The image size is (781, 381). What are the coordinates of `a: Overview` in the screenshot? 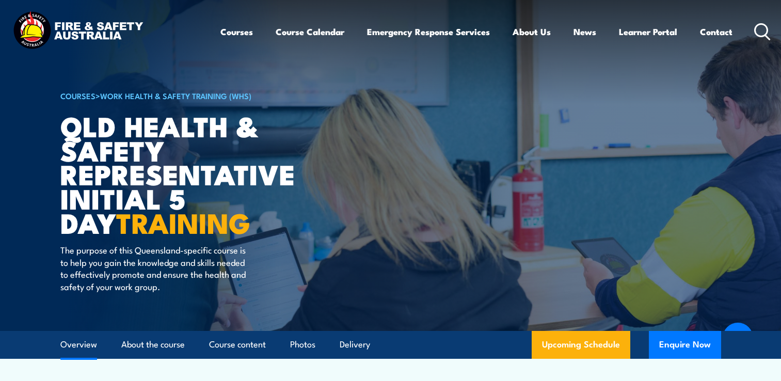 It's located at (79, 345).